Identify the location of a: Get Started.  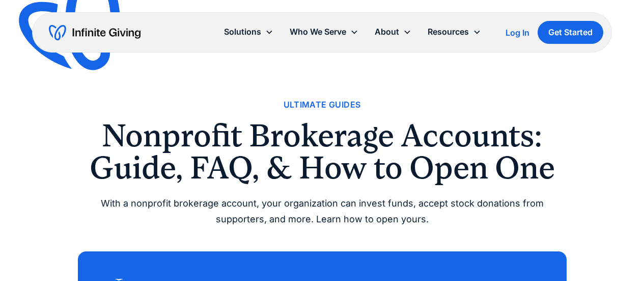
(570, 32).